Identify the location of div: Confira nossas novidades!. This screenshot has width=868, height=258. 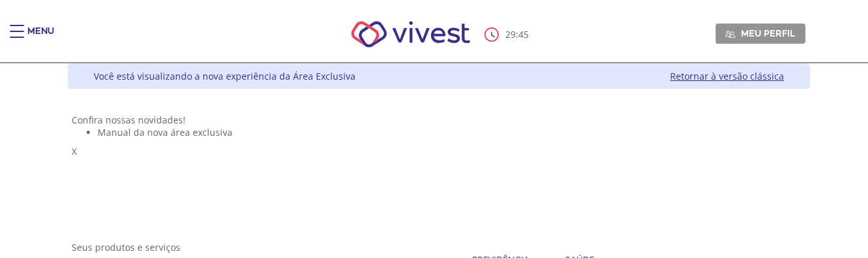
(439, 119).